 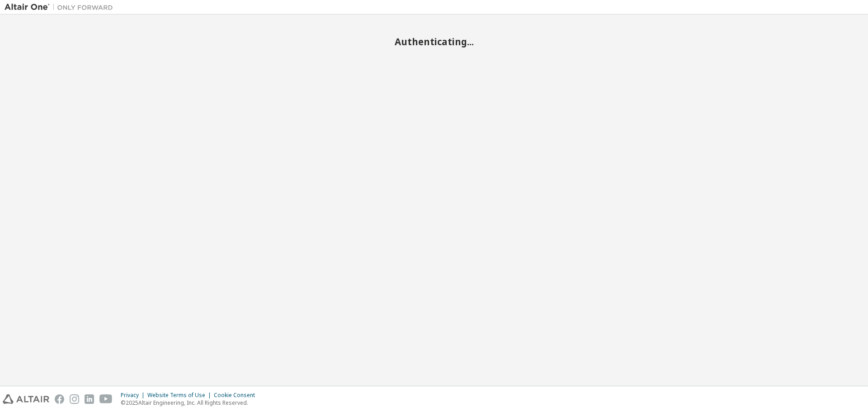 I want to click on p: © 2025 Altair Engineering, Inc. All Rights Reserved., so click(x=191, y=402).